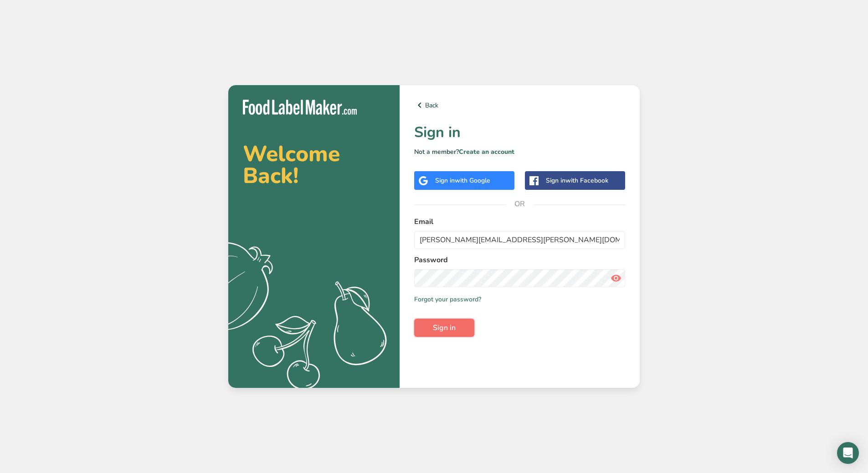 This screenshot has height=473, width=868. Describe the element at coordinates (520, 204) in the screenshot. I see `span: OR` at that location.